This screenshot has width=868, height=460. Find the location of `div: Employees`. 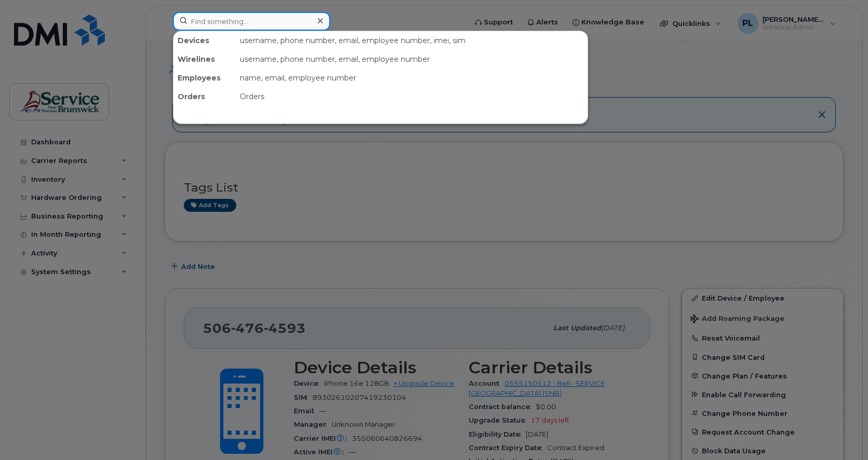

div: Employees is located at coordinates (204, 78).